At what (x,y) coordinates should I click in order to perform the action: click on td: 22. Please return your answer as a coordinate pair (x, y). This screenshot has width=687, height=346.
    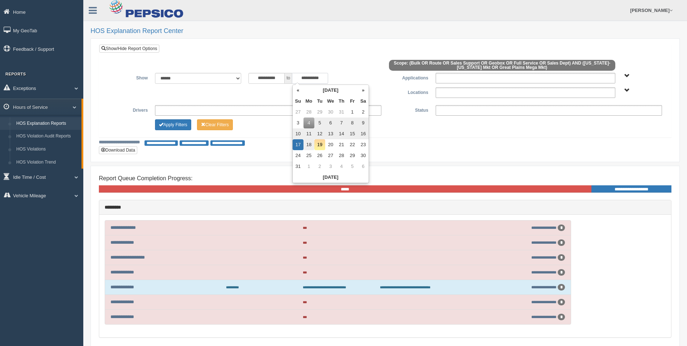
    Looking at the image, I should click on (352, 145).